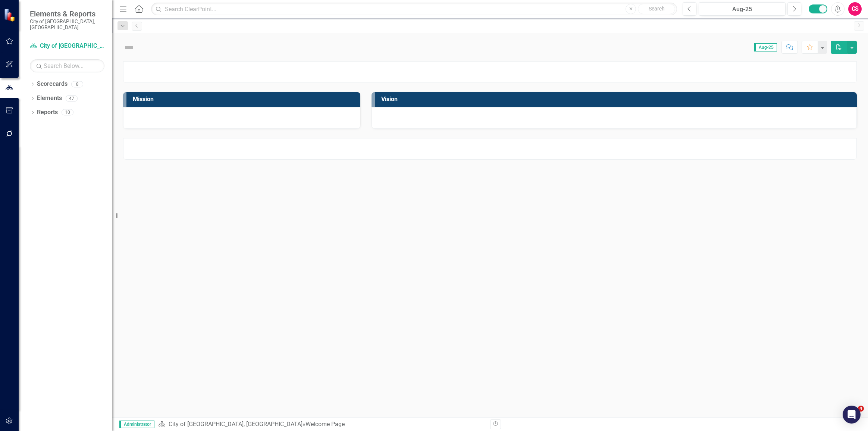 The height and width of the screenshot is (431, 868). Describe the element at coordinates (10, 15) in the screenshot. I see `img: ClearPoint Strategy` at that location.